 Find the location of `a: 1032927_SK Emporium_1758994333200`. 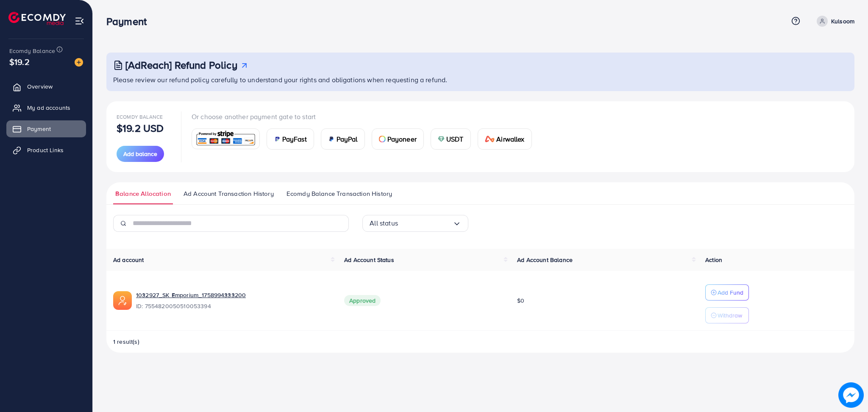

a: 1032927_SK Emporium_1758994333200 is located at coordinates (190, 295).